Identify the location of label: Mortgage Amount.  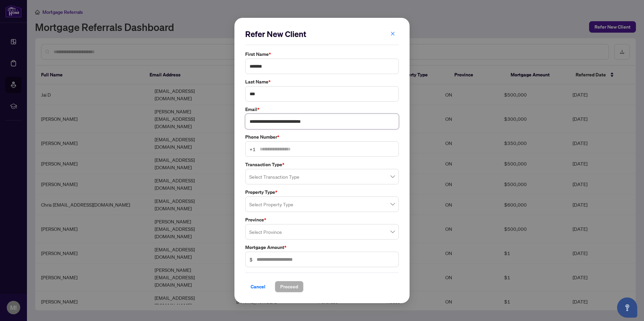
(322, 247).